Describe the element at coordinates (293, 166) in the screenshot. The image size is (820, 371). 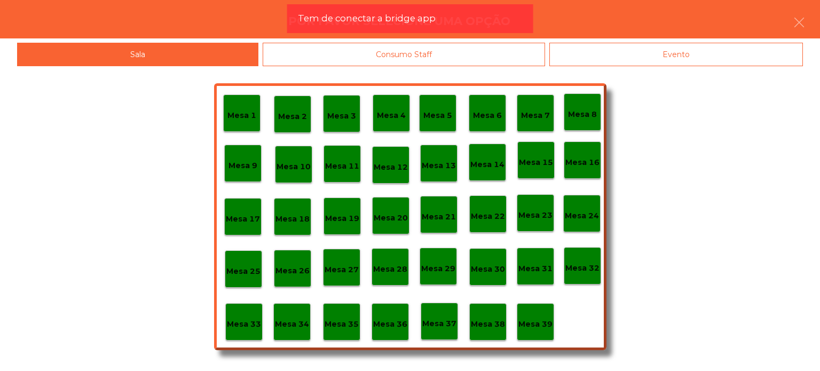
I see `p: Mesa 10` at that location.